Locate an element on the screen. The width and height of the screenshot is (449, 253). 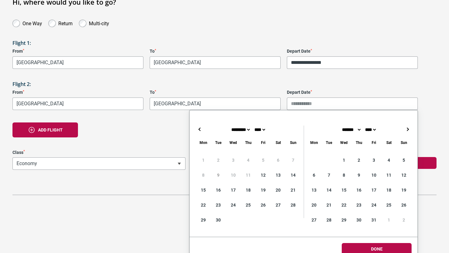
div: 10 is located at coordinates (374, 175).